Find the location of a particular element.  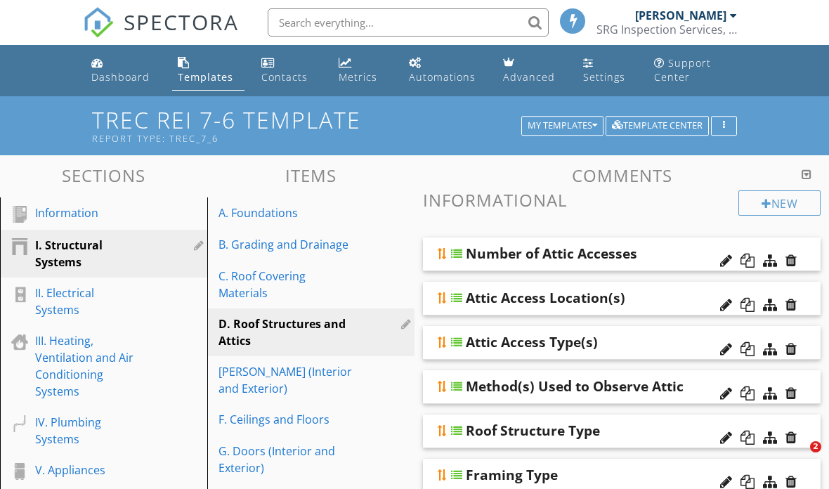

a: Settings is located at coordinates (607, 70).